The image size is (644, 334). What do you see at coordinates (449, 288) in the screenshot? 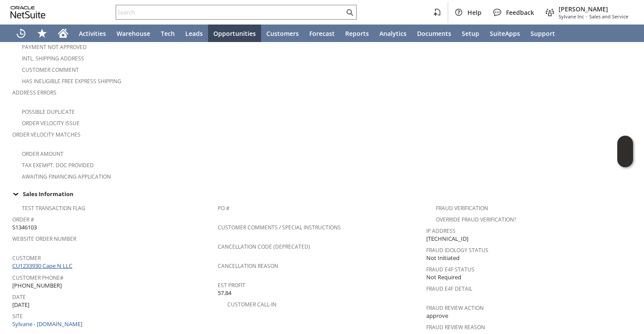
I see `a: Fraud E4F Detail` at bounding box center [449, 288].